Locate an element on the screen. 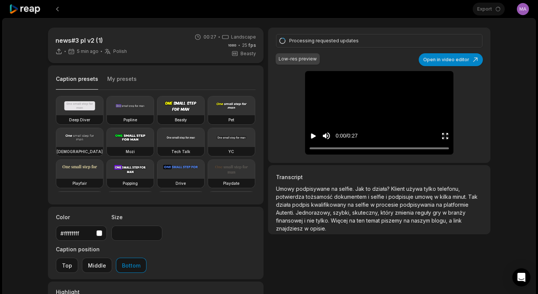 This screenshot has height=294, width=538. span: branży is located at coordinates (457, 212).